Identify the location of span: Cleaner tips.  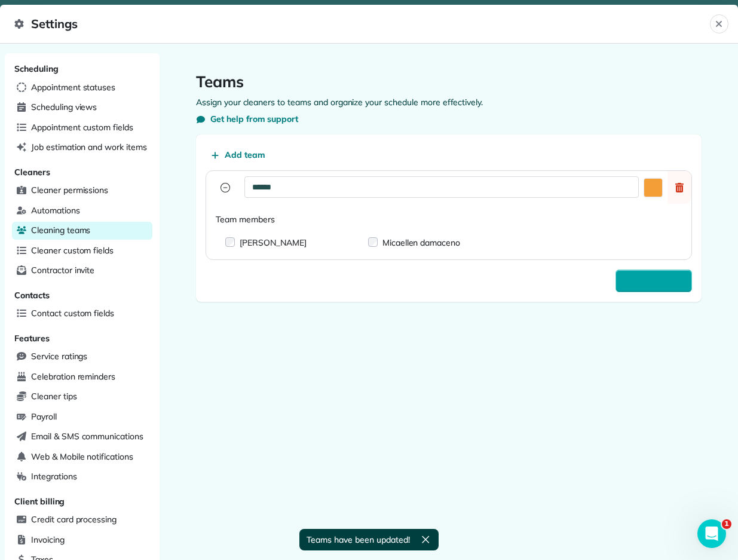
(53, 396).